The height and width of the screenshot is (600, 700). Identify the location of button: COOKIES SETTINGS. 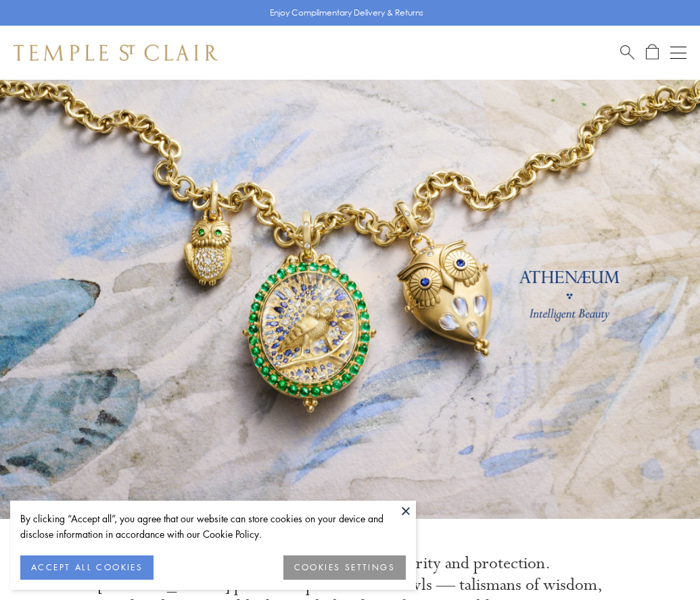
(344, 568).